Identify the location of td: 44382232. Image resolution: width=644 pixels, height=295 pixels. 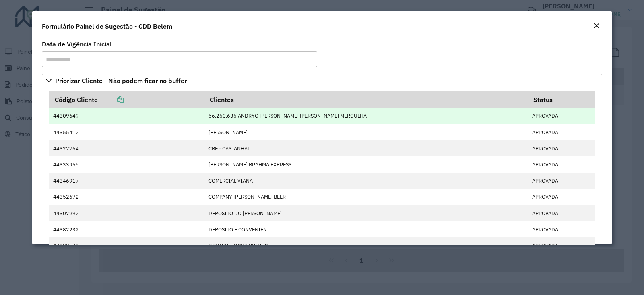
(126, 229).